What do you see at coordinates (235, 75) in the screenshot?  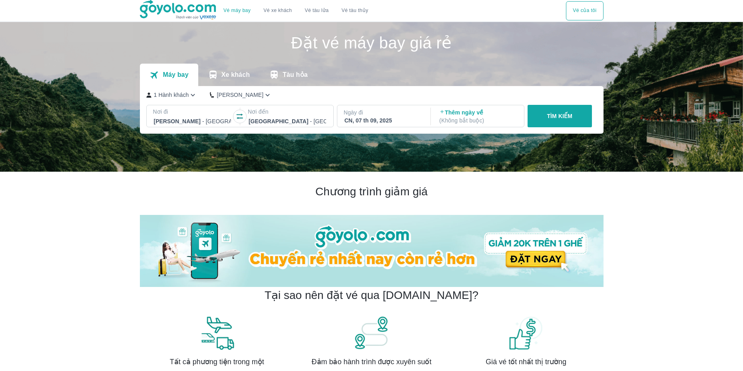 I see `p: Xe khách` at bounding box center [235, 75].